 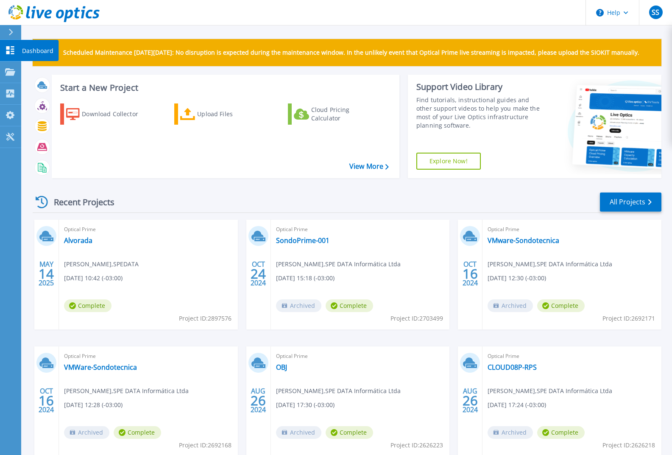 What do you see at coordinates (629, 319) in the screenshot?
I see `span: Project ID: 2692171` at bounding box center [629, 319].